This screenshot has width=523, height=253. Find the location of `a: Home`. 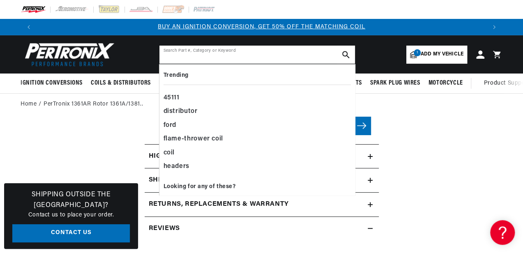

a: Home is located at coordinates (28, 104).